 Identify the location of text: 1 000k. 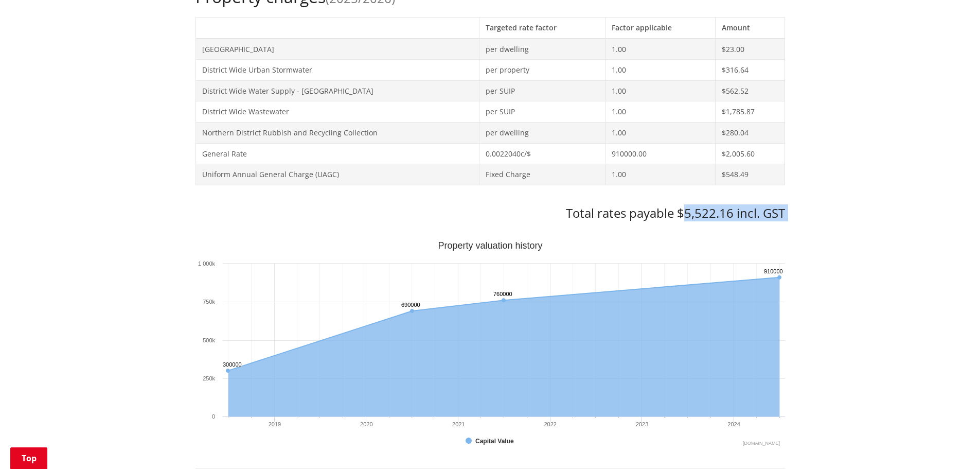
(206, 264).